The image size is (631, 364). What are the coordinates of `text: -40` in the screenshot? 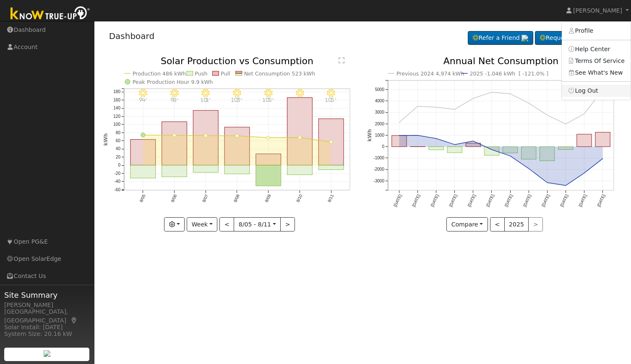 It's located at (117, 181).